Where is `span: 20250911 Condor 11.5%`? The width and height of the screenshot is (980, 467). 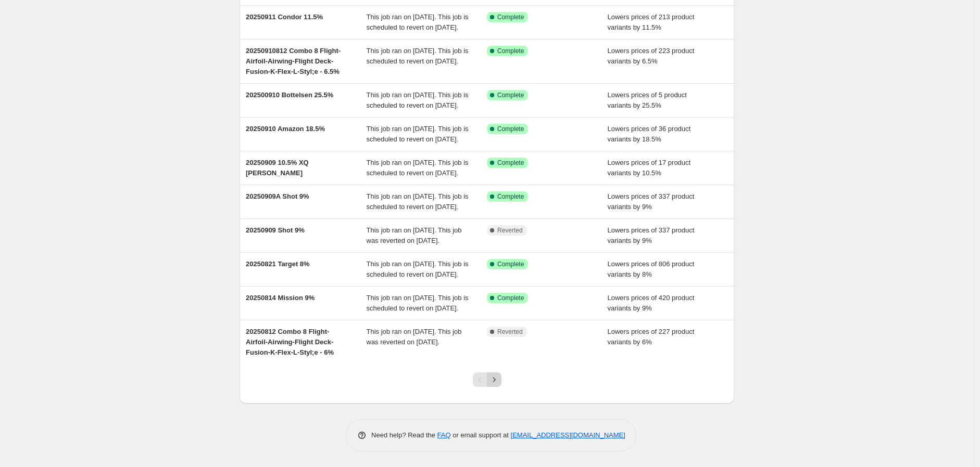
span: 20250911 Condor 11.5% is located at coordinates (285, 17).